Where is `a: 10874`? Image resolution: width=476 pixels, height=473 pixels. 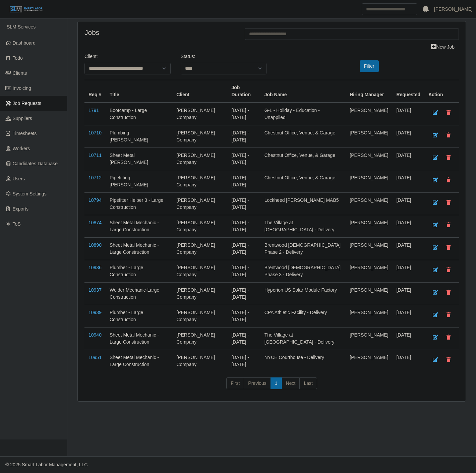
a: 10874 is located at coordinates (95, 222).